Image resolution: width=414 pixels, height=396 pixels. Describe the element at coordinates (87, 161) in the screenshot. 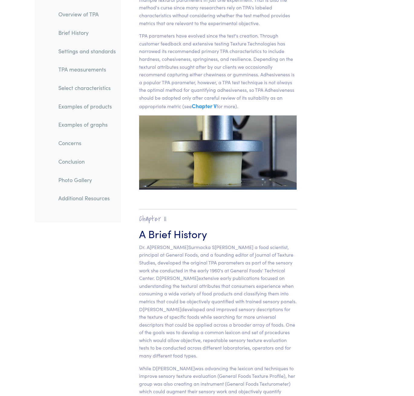

I see `a: Conclusion` at that location.